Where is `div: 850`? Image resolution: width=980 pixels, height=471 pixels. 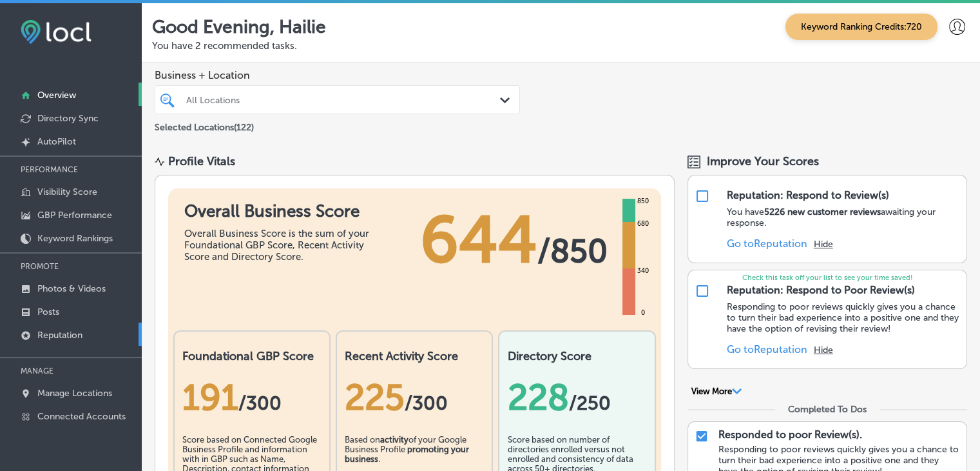
div: 850 is located at coordinates (644, 201).